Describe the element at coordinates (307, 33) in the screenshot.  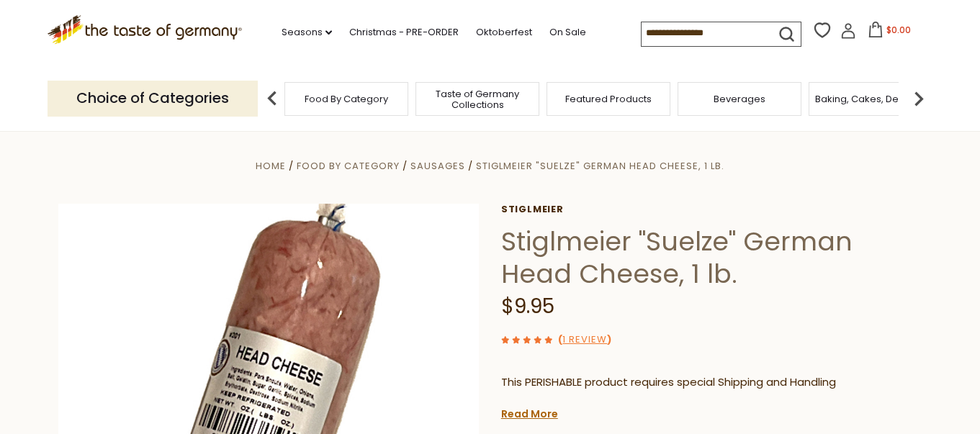
I see `a: Seasons` at that location.